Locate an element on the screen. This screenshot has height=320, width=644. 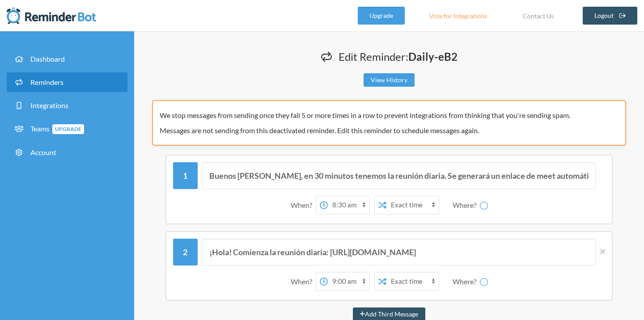
span: Reminders is located at coordinates (47, 82).